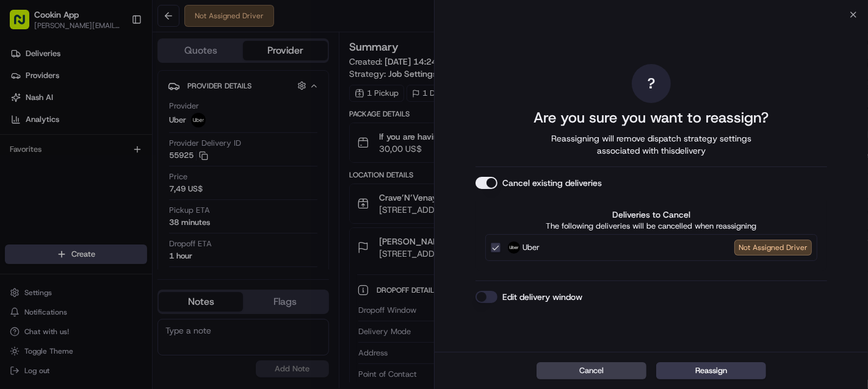 The width and height of the screenshot is (868, 389). Describe the element at coordinates (116, 84) in the screenshot. I see `input: Clear` at that location.